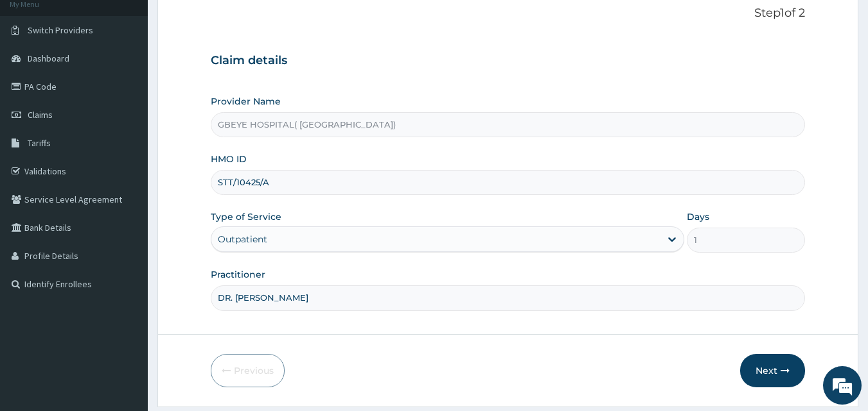  I want to click on input: Enter Name, so click(508, 298).